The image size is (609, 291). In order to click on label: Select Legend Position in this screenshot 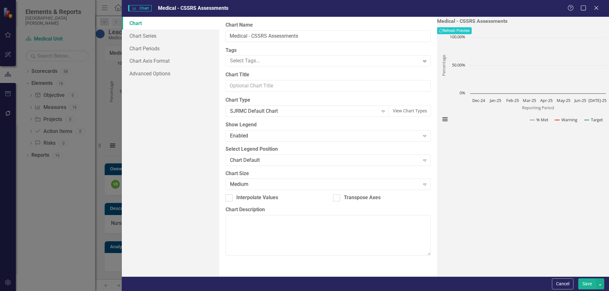, I will do `click(328, 149)`.